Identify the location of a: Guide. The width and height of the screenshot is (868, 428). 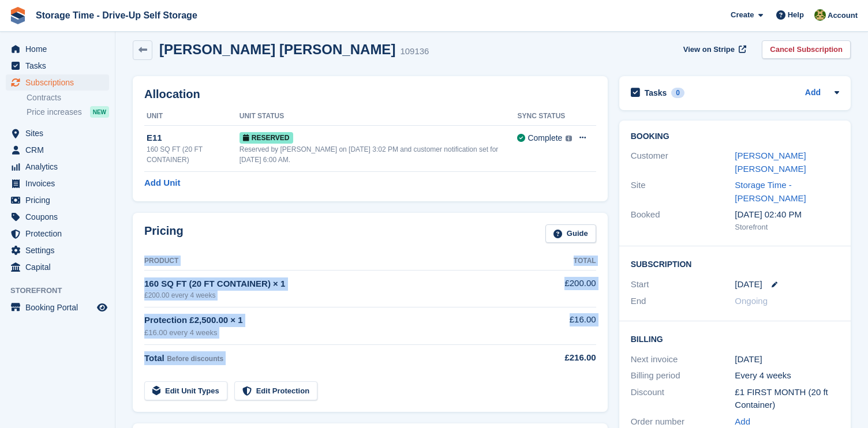
(571, 234).